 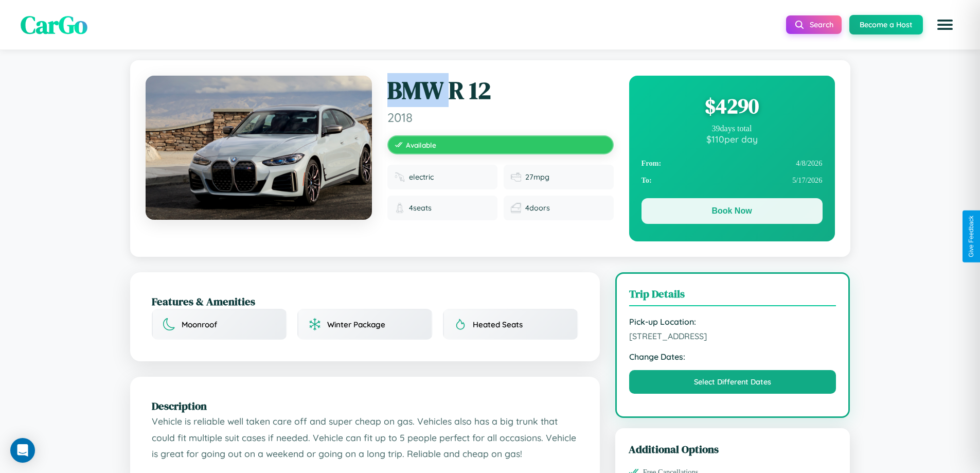 What do you see at coordinates (399, 177) in the screenshot?
I see `img: Fuel type` at bounding box center [399, 177].